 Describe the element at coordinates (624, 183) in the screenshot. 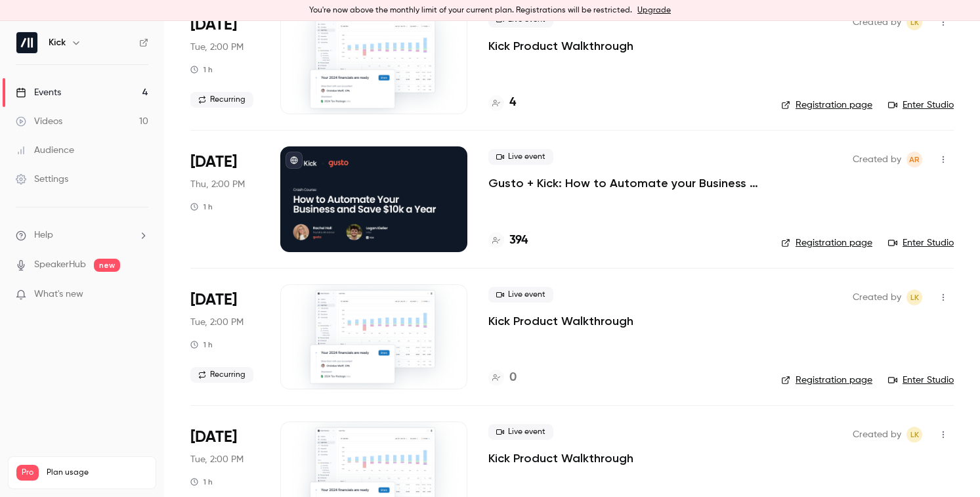

I see `a: Gusto + Kick: How to Automate your Business and Save $10k a Year` at that location.